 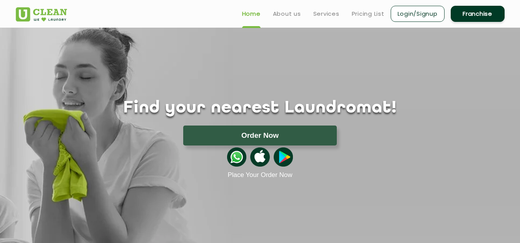 What do you see at coordinates (260, 108) in the screenshot?
I see `h1: Find your nearest Laundromat!` at bounding box center [260, 108].